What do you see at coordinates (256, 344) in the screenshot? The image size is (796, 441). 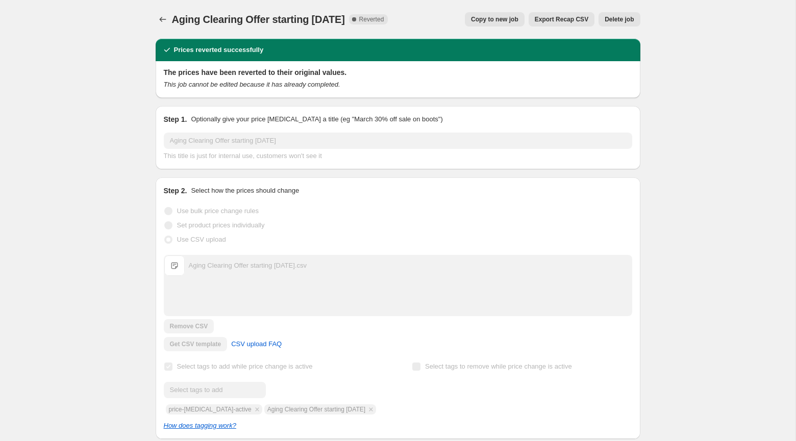 I see `a: CSV upload FAQ` at bounding box center [256, 344].